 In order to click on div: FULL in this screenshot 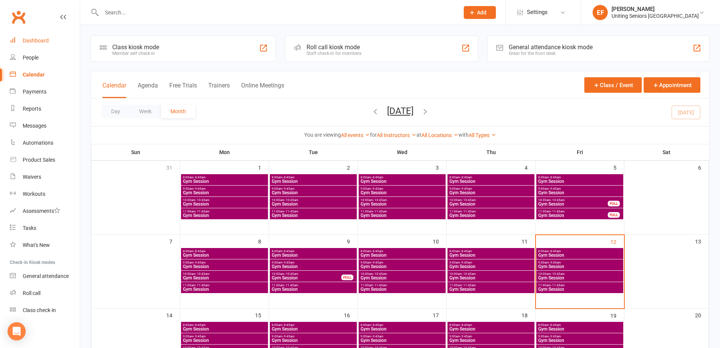, I will do `click(348, 277)`.